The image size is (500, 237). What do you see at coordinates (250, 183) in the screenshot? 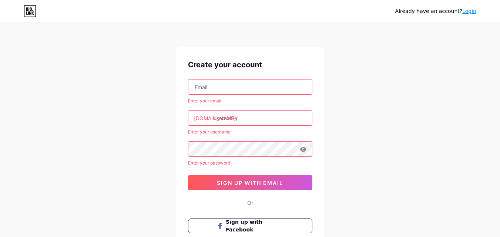
I see `span: sign up with email` at bounding box center [250, 183].